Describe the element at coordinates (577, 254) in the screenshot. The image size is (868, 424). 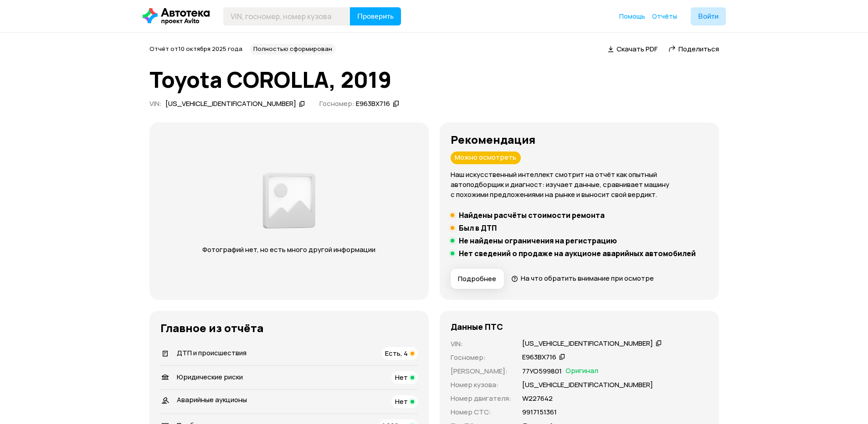
I see `h5: Нет сведений о продаже на аукционе аварийных автомобилей` at that location.